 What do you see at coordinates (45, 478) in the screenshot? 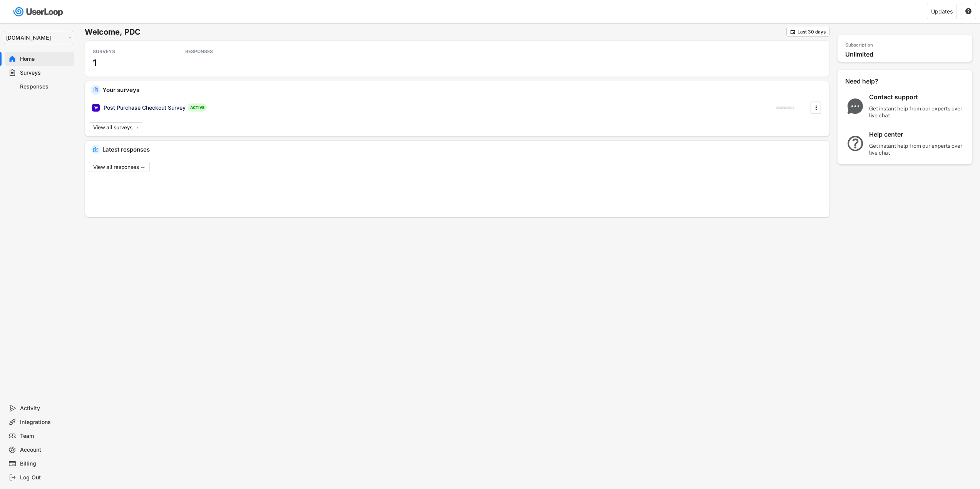
I see `div: Log Out` at bounding box center [45, 478].